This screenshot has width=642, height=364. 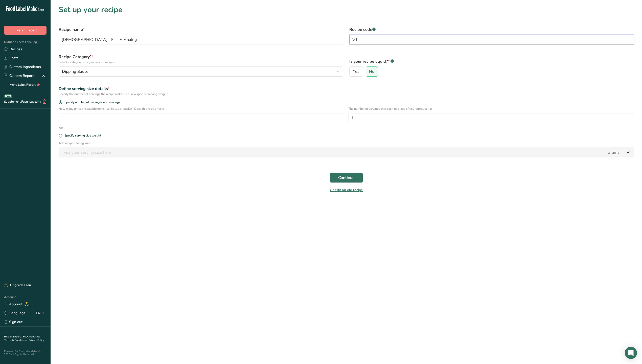 What do you see at coordinates (346, 178) in the screenshot?
I see `span: Continue` at bounding box center [346, 178].